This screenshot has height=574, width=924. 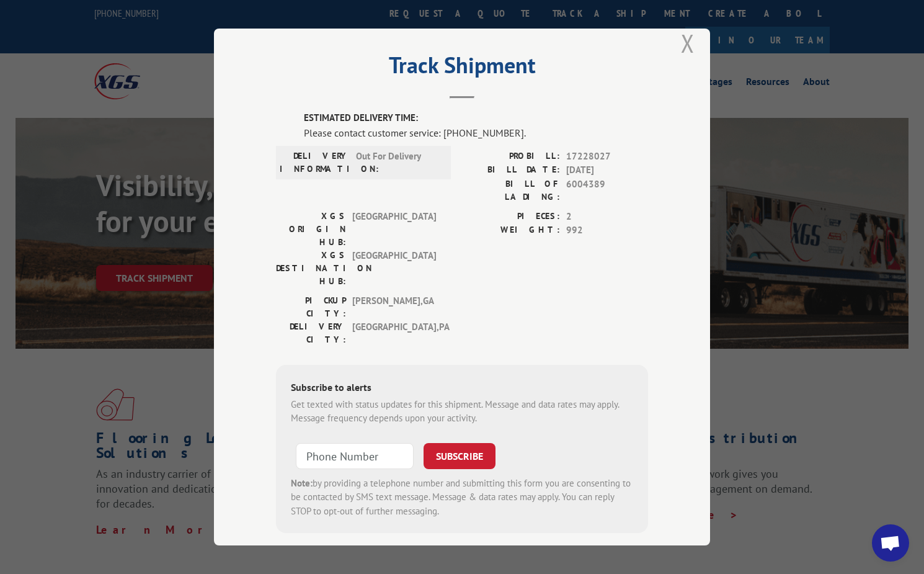 What do you see at coordinates (607, 156) in the screenshot?
I see `span: 17228027` at bounding box center [607, 156].